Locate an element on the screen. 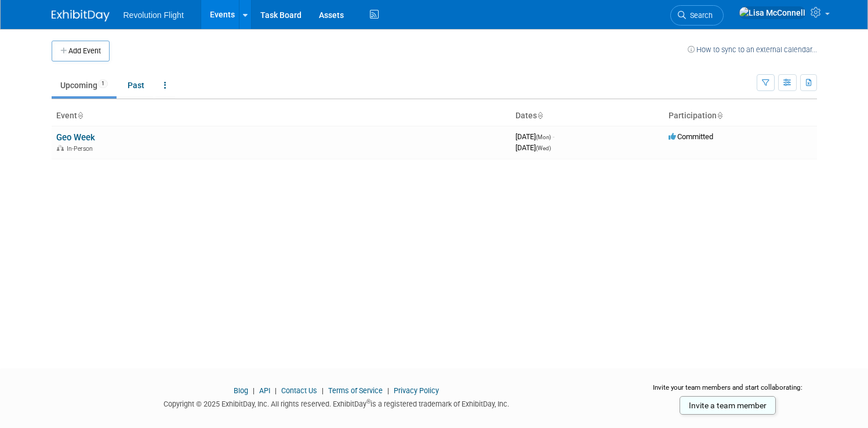  a: Sort by Participation Type is located at coordinates (719, 116).